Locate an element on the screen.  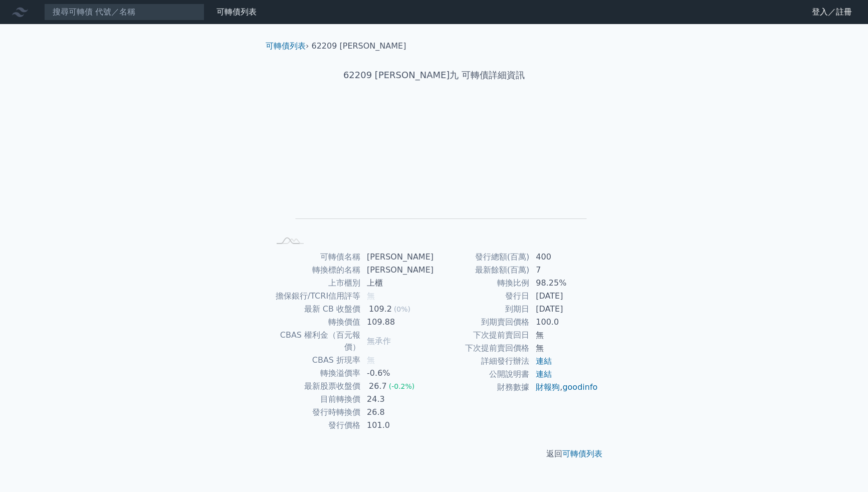
a: goodinfo is located at coordinates (580, 387).